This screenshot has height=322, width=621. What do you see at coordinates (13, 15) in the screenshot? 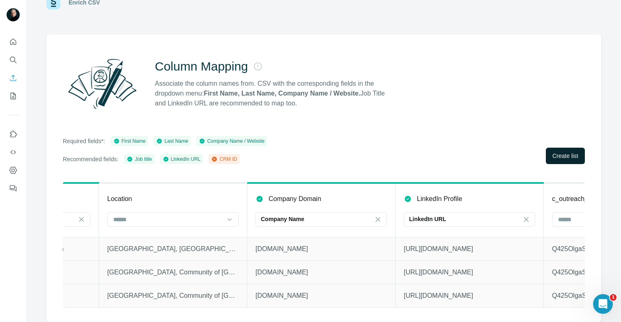
I see `img: Avatar` at bounding box center [13, 15].